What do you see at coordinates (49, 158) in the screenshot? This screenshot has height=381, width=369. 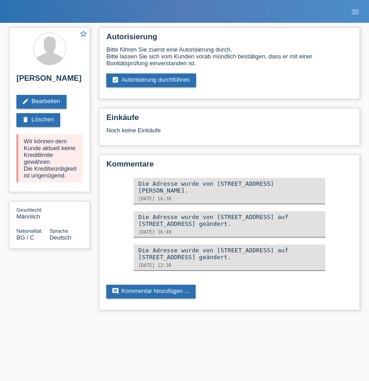 I see `div: Wir können dem Kunde aktuell keine Kreditlimite gewähren. Die Kreditwürdigkeit ist ungenügend.` at bounding box center [49, 158].